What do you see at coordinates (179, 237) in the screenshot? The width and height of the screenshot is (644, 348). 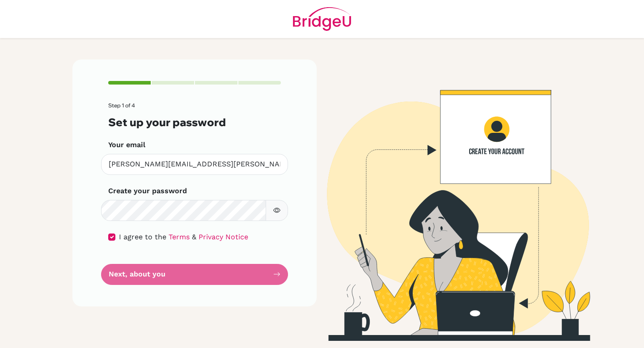 I see `a: Terms` at bounding box center [179, 237].